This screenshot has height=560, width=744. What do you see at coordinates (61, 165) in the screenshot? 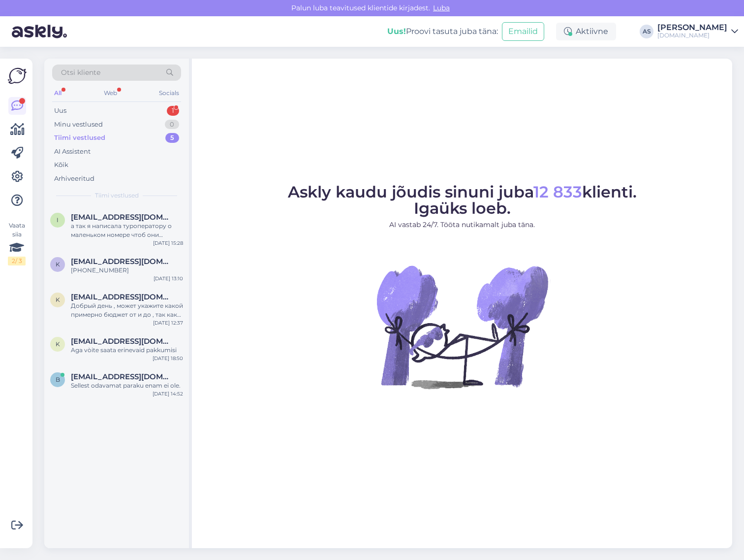
I see `div: Kõik` at bounding box center [61, 165].